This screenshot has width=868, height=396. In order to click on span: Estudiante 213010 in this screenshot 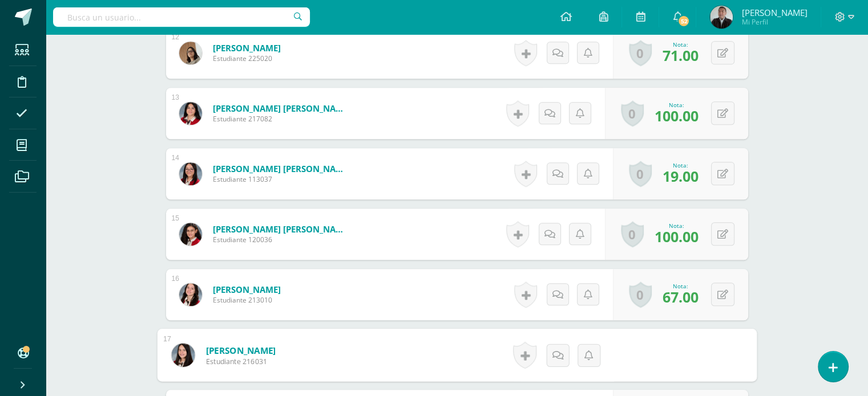, I will do `click(247, 299)`.